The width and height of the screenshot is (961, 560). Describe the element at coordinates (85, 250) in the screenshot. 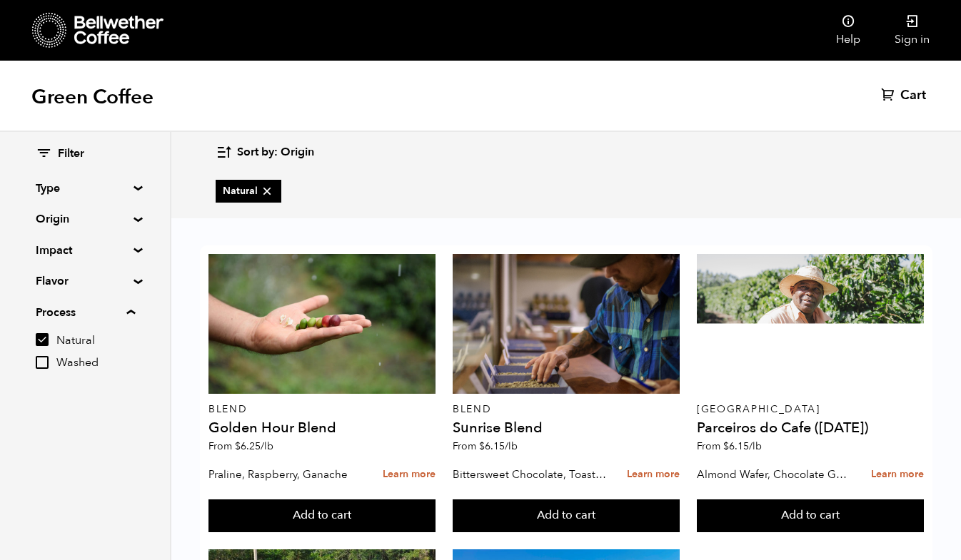

I see `summary: Impact` at that location.